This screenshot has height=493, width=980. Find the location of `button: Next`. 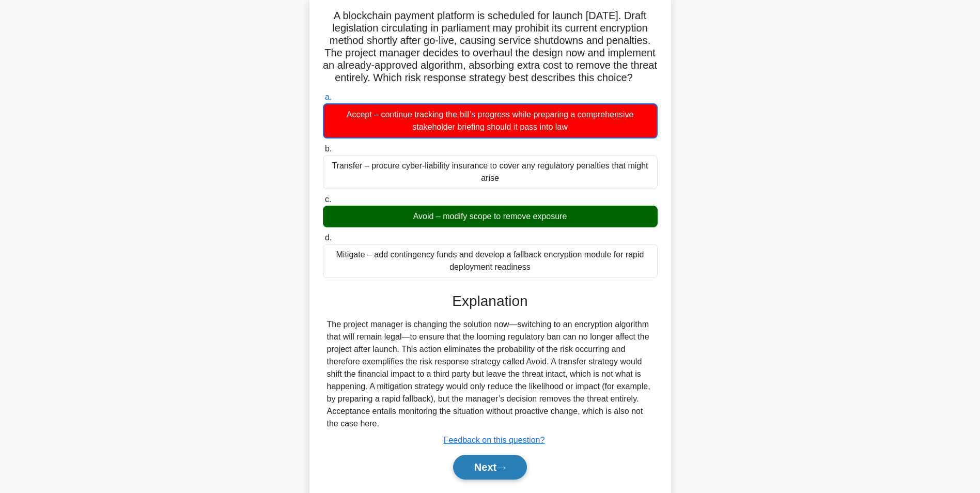

button: Next is located at coordinates (490, 467).